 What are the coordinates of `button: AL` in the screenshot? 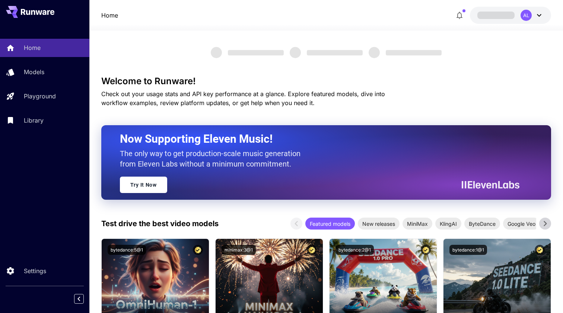 It's located at (510, 15).